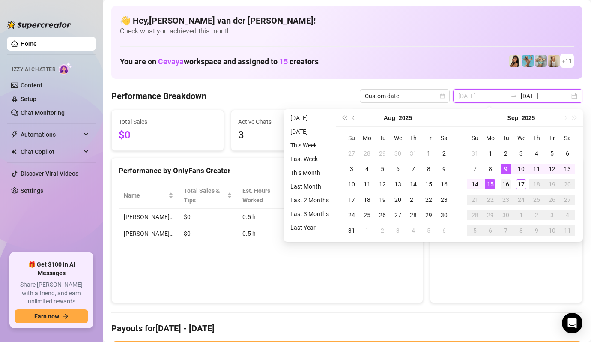 This screenshot has height=342, width=591. Describe the element at coordinates (398, 153) in the screenshot. I see `td: 2025-07-30` at that location.